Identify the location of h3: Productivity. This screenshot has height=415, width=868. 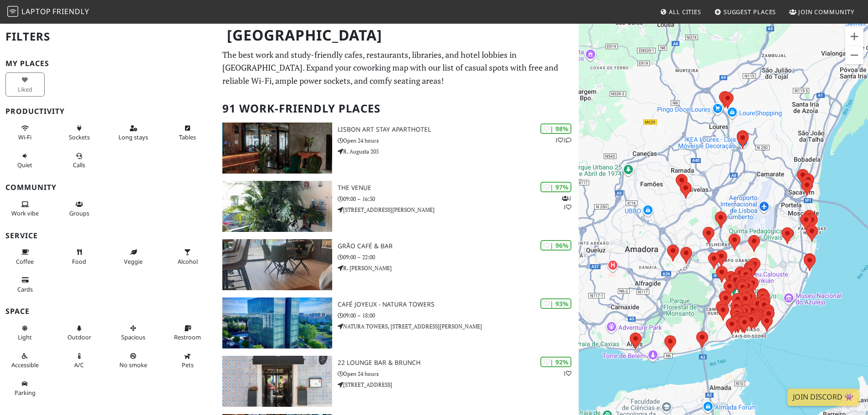
(108, 111).